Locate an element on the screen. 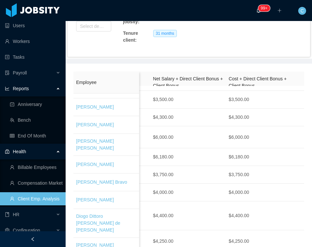 Image resolution: width=312 pixels, height=247 pixels. span: Configuration is located at coordinates (26, 230).